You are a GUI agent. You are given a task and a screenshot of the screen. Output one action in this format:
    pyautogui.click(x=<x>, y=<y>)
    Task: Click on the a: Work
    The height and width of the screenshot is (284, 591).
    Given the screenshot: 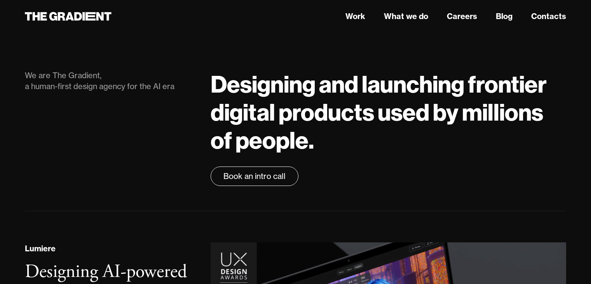 What is the action you would take?
    pyautogui.click(x=355, y=16)
    